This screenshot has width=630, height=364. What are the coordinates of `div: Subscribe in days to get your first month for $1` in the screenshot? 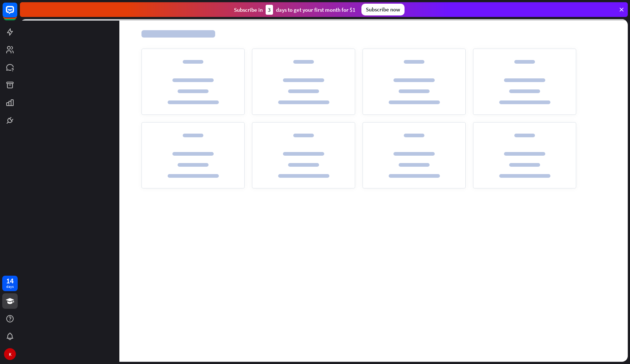 It's located at (295, 10).